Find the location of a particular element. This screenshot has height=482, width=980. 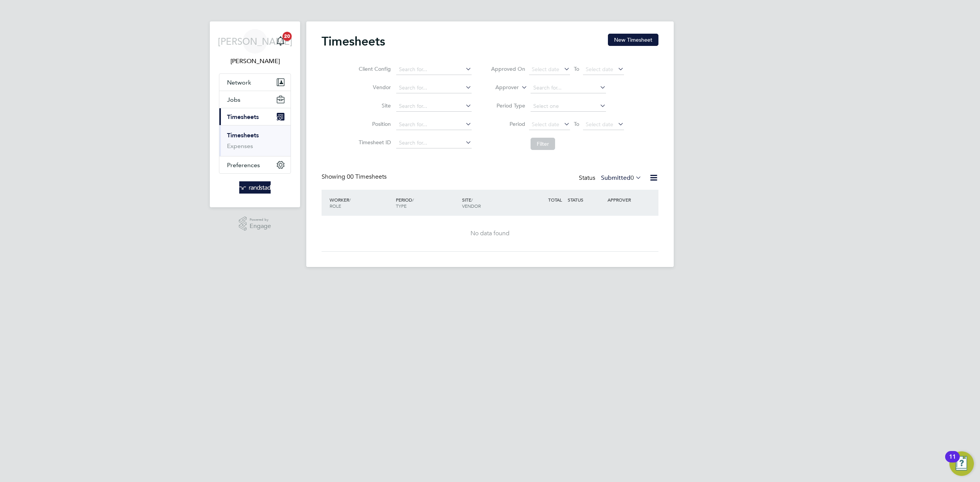

label: Period Type is located at coordinates (508, 105).